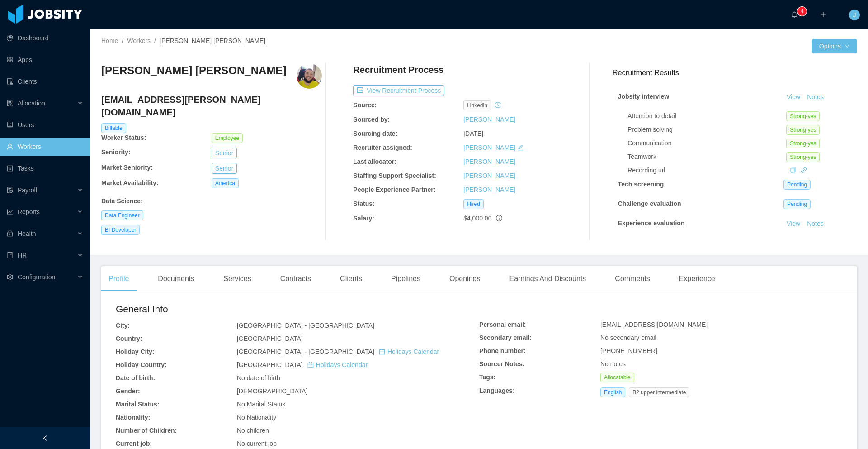 The height and width of the screenshot is (449, 868). What do you see at coordinates (133, 417) in the screenshot?
I see `b: Nationality:` at bounding box center [133, 417].